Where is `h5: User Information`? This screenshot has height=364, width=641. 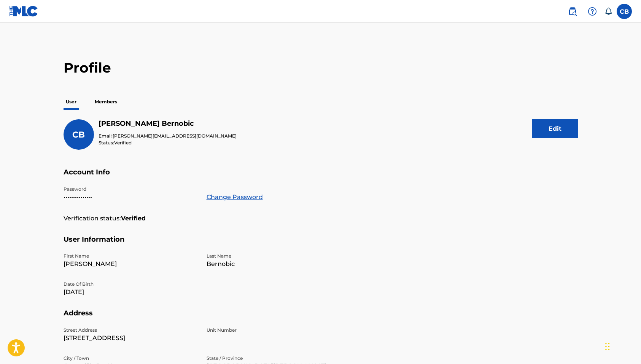
h5: User Information is located at coordinates (320, 243).